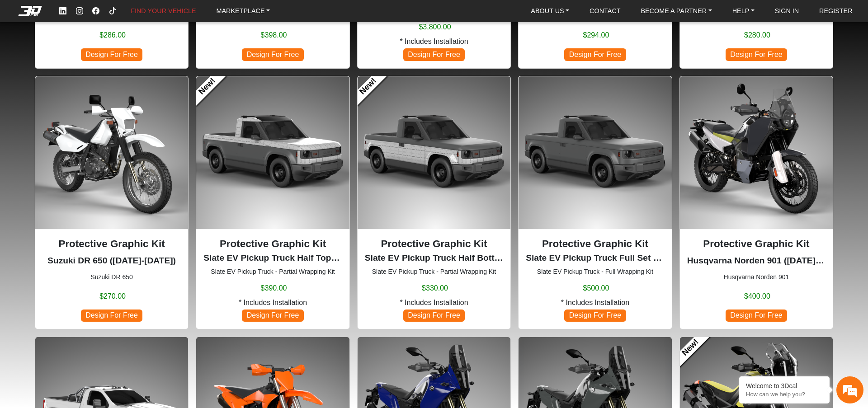 The width and height of the screenshot is (868, 408). Describe the element at coordinates (756, 261) in the screenshot. I see `p: Husqvarna Norden 901 (2021-2024)` at that location.